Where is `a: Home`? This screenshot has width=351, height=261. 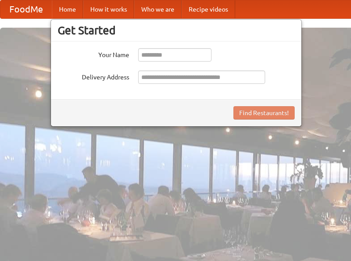
a: Home is located at coordinates (67, 9).